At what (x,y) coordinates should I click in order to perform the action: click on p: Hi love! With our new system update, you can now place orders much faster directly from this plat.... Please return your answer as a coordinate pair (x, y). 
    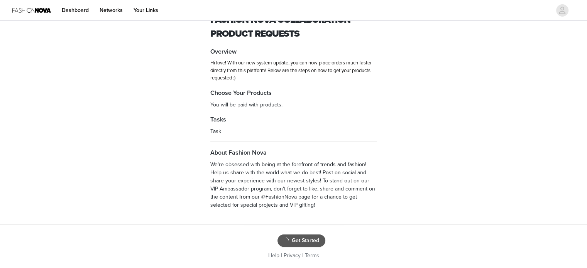
    Looking at the image, I should click on (294, 71).